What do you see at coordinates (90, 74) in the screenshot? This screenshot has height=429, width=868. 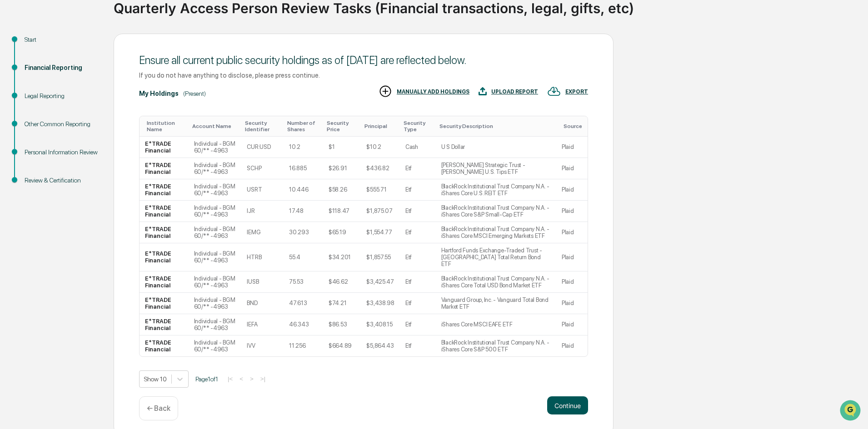 I see `div: Start new chat` at bounding box center [90, 74].